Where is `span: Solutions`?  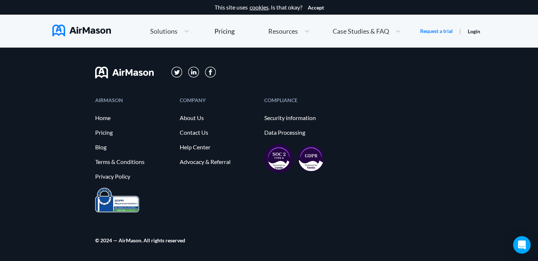
span: Solutions is located at coordinates (164, 31).